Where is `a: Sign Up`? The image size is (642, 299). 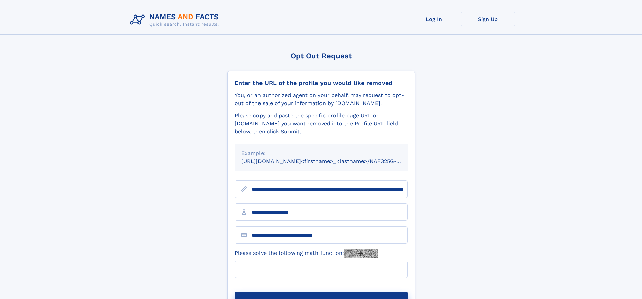 a: Sign Up is located at coordinates (488, 19).